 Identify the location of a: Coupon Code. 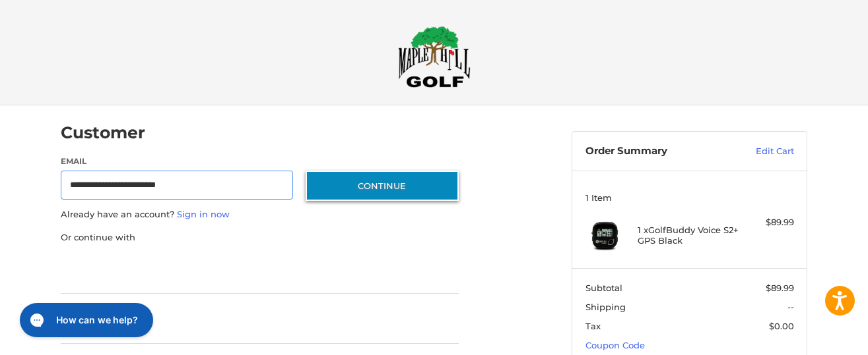
(615, 346).